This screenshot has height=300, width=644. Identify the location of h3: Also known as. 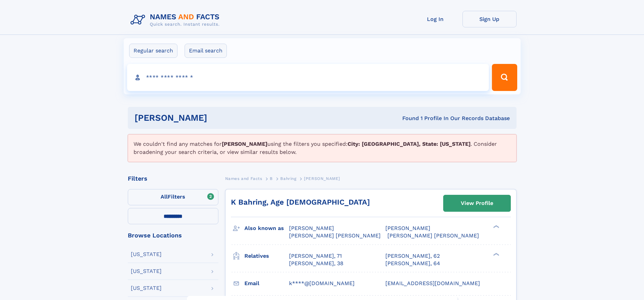
(267, 228).